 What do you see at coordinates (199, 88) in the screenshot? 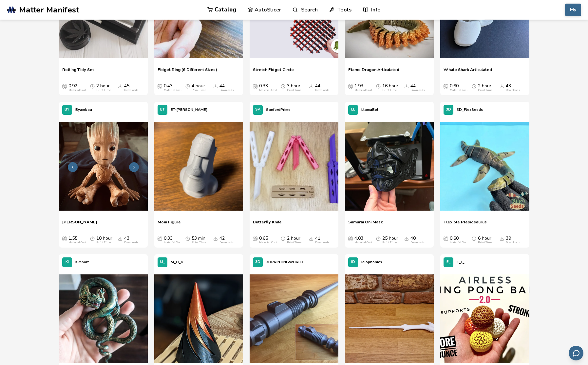
I see `div: 4 hour` at bounding box center [199, 88].